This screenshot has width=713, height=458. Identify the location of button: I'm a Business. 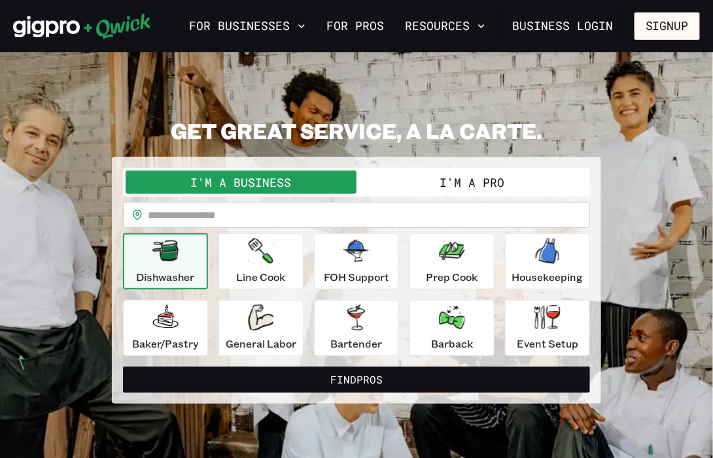
(241, 182).